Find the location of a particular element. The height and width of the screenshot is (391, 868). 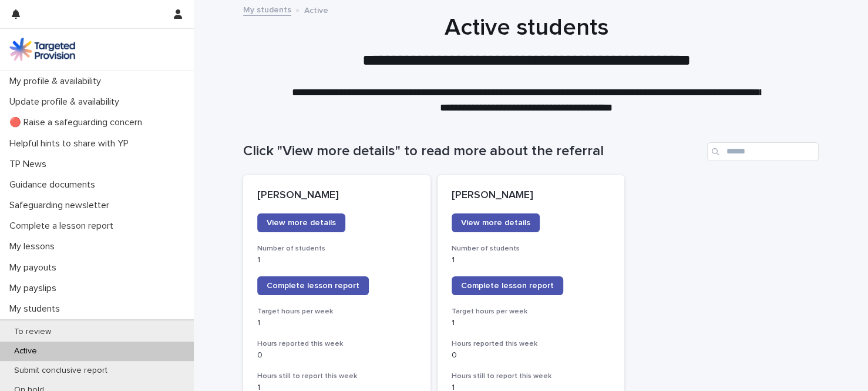

a: My students is located at coordinates (267, 9).